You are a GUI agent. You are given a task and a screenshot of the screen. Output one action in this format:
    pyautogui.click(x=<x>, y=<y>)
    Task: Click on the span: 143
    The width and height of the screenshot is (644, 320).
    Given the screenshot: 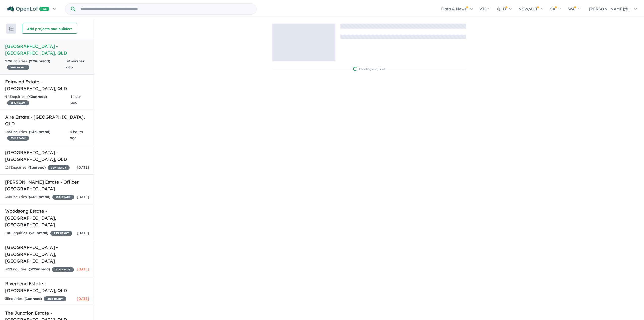 What is the action you would take?
    pyautogui.click(x=34, y=132)
    